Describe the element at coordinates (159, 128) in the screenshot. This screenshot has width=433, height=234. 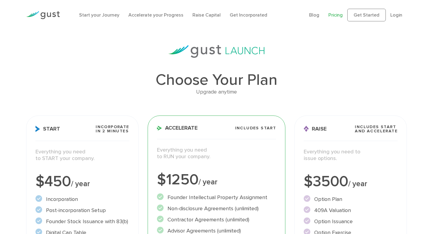
I see `img: Accelerate Icon` at that location.